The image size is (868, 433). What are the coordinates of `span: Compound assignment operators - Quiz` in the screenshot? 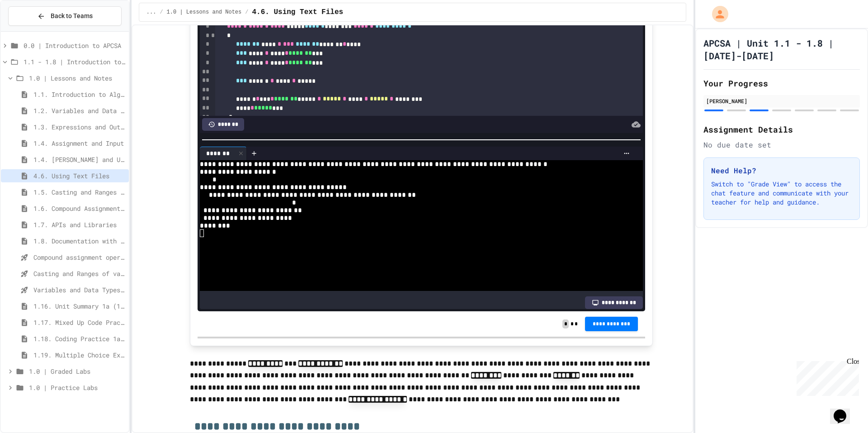 It's located at (79, 257).